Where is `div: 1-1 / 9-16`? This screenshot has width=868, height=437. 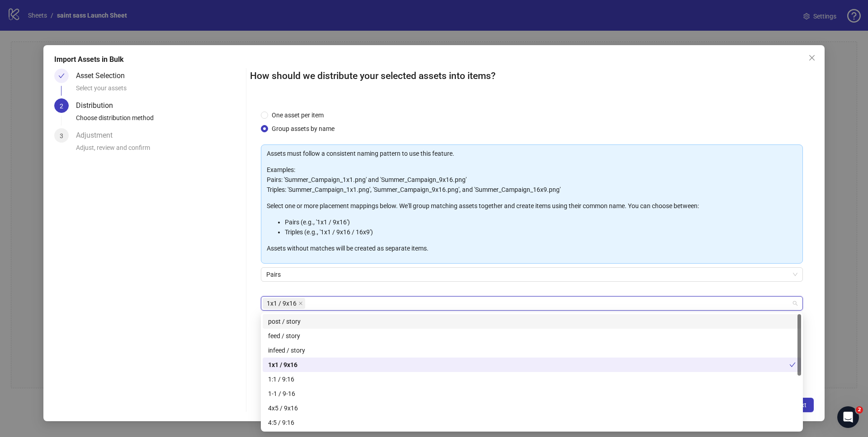 div: 1-1 / 9-16 is located at coordinates (532, 394).